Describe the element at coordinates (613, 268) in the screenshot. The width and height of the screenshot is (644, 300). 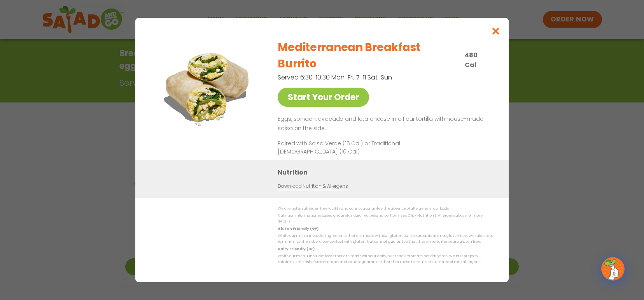
I see `img: wpChatIcon` at that location.